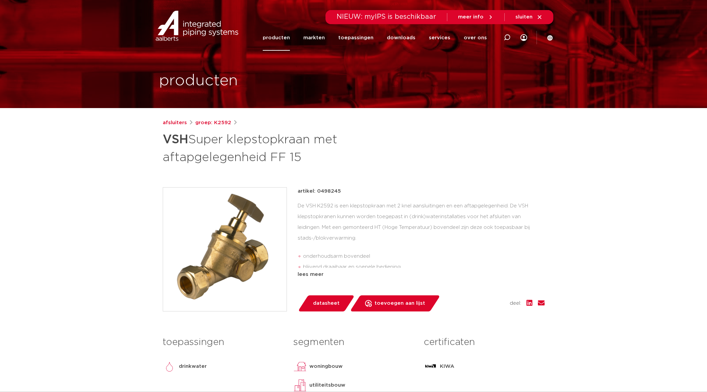  What do you see at coordinates (175, 123) in the screenshot?
I see `a: afsluiters` at bounding box center [175, 123].